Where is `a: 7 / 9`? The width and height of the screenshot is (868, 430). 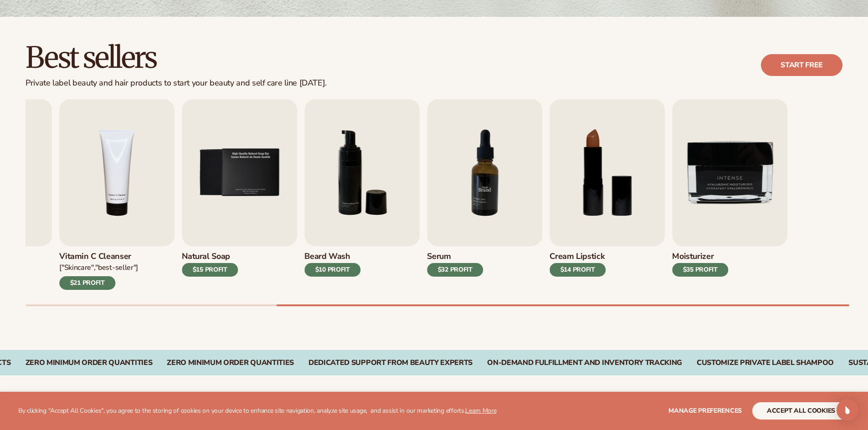
a: 7 / 9 is located at coordinates (484, 195).